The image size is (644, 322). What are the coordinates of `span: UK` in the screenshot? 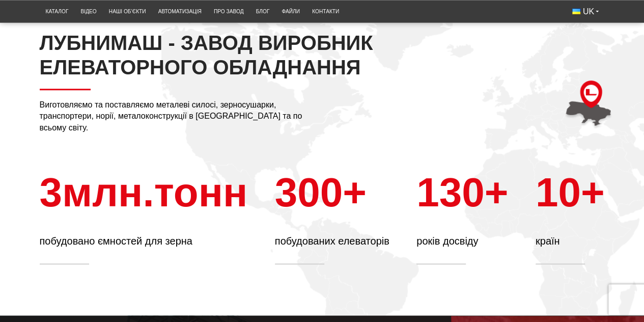 It's located at (588, 12).